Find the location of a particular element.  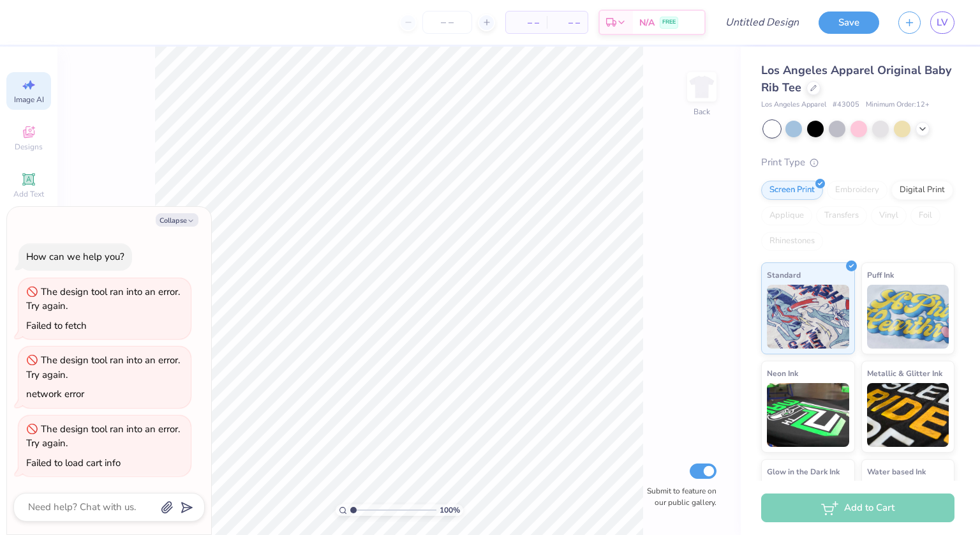

img: Puff Ink is located at coordinates (908, 317).